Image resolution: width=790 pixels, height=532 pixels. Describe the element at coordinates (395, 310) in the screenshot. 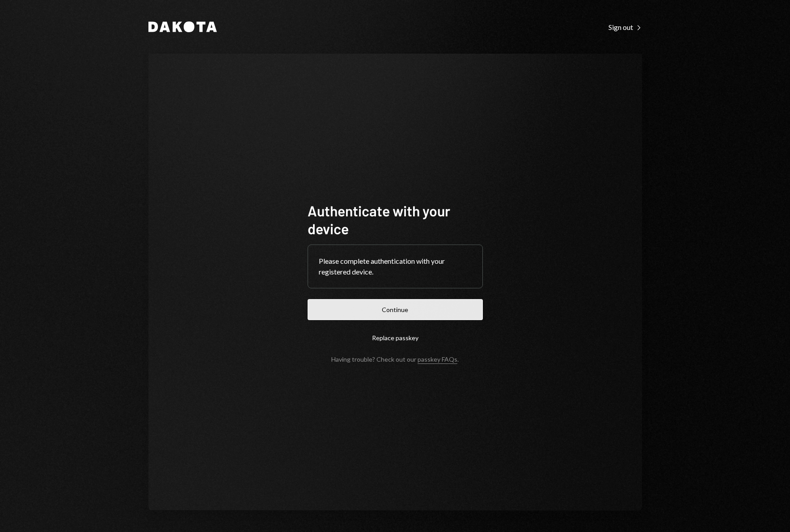

I see `button: Continue` at that location.